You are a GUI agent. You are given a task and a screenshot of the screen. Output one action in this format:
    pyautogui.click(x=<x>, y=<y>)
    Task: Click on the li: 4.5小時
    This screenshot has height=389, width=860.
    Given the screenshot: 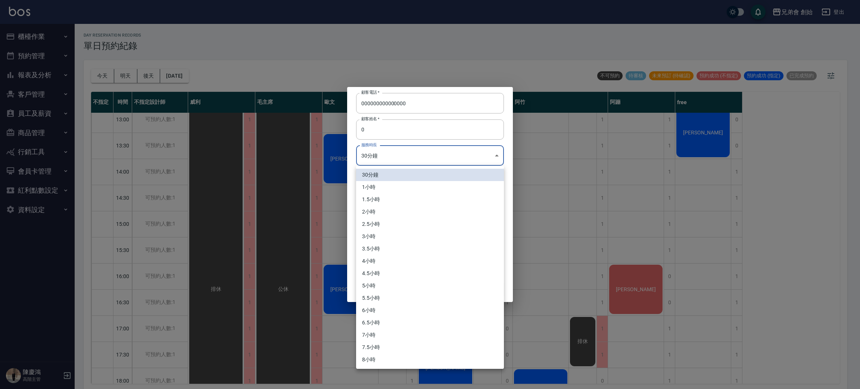 What is the action you would take?
    pyautogui.click(x=430, y=273)
    